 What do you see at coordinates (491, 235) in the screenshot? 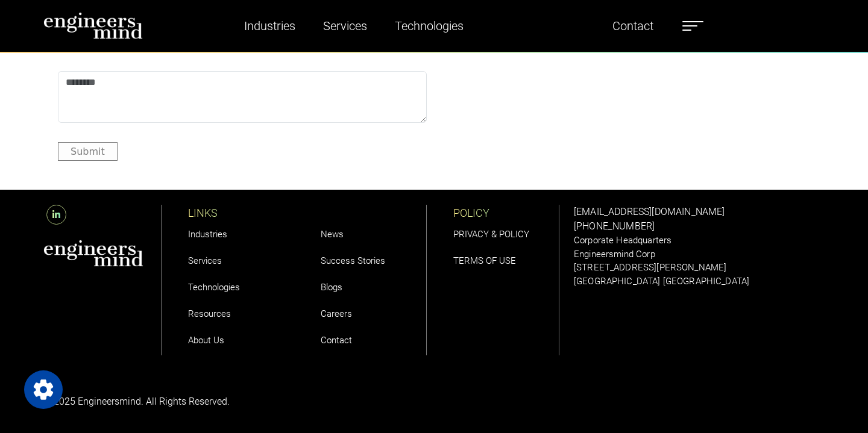
I see `a: PRIVACY & POLICY` at bounding box center [491, 235].